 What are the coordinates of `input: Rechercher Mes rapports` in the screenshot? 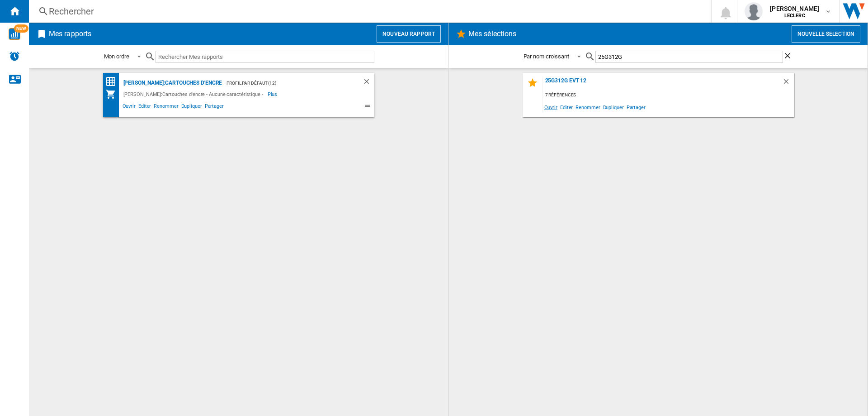 It's located at (265, 56).